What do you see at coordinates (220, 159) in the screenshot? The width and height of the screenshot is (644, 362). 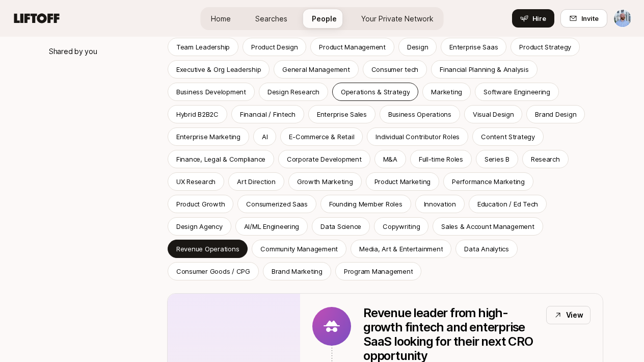 I see `p: Finance, Legal & Compliance` at bounding box center [220, 159].